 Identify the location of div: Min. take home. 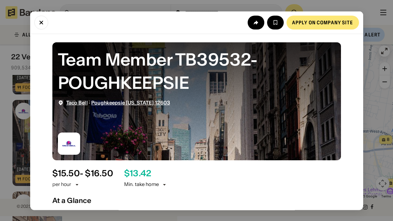
(146, 184).